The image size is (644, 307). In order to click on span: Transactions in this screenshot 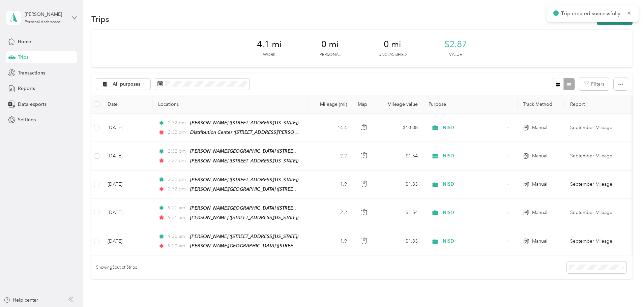, I will do `click(31, 73)`.